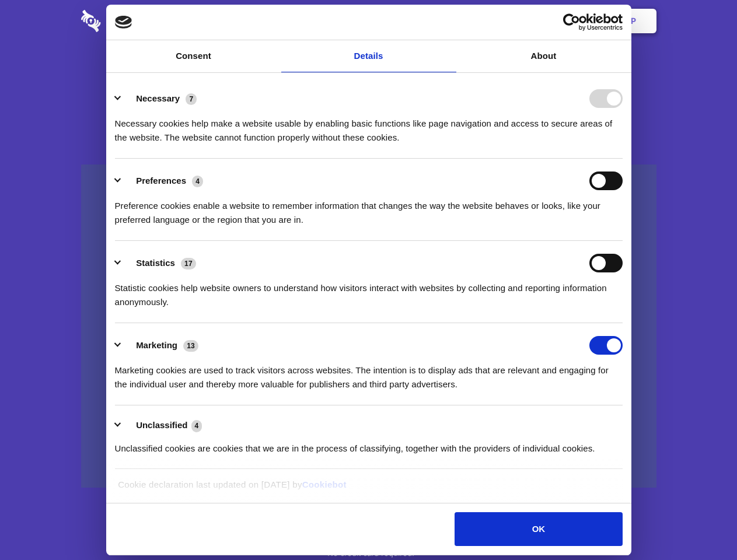  What do you see at coordinates (555, 21) in the screenshot?
I see `a: Login` at bounding box center [555, 21].